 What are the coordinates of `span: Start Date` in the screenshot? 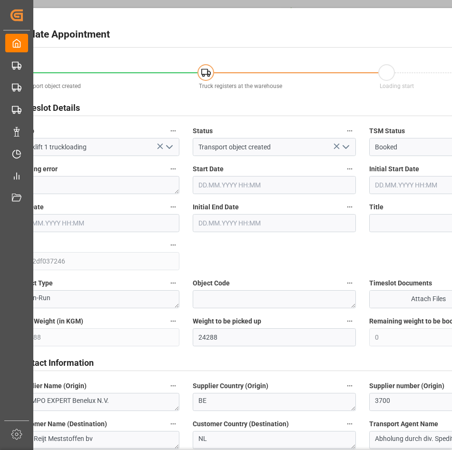 It's located at (208, 169).